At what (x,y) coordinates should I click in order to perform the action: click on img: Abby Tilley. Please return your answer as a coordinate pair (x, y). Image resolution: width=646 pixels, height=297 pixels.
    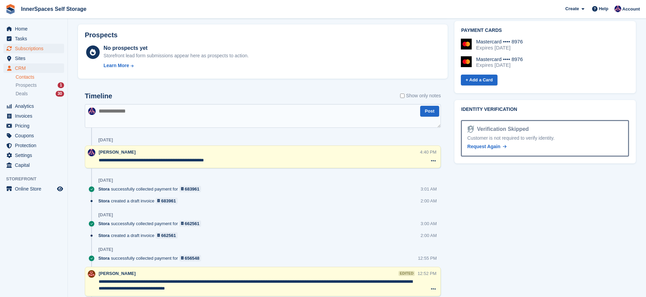
    Looking at the image, I should click on (92, 274).